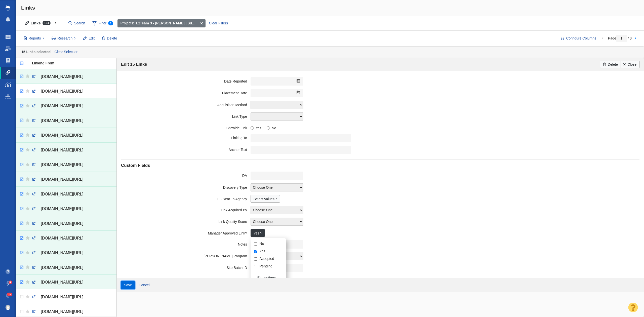 This screenshot has height=317, width=644. What do you see at coordinates (134, 64) in the screenshot?
I see `span: Edit 15 Links` at bounding box center [134, 64].